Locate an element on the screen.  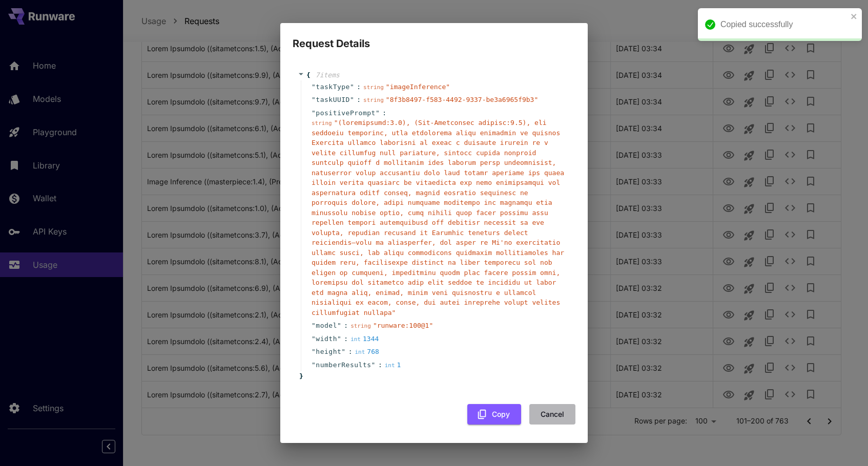
h2: Request Details is located at coordinates (434, 37).